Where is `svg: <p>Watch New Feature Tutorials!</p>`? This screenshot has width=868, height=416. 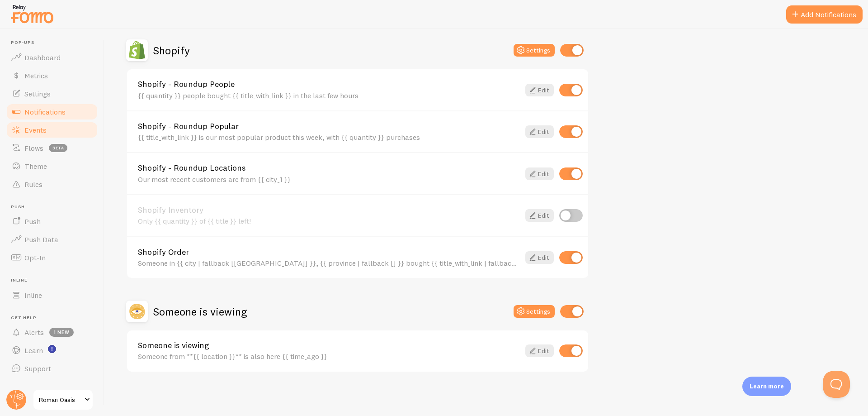
svg: <p>Watch New Feature Tutorials!</p> is located at coordinates (52, 349).